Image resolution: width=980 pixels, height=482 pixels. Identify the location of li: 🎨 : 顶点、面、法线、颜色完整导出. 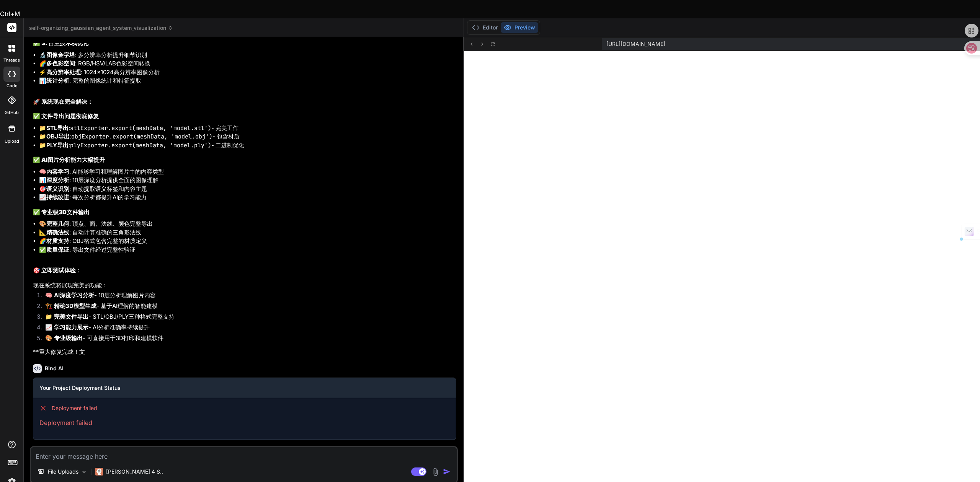
(248, 224).